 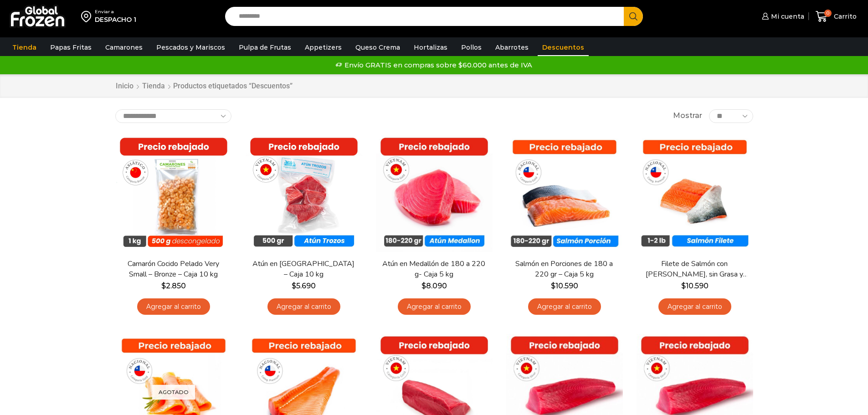 What do you see at coordinates (116, 12) in the screenshot?
I see `div: Enviar a` at bounding box center [116, 12].